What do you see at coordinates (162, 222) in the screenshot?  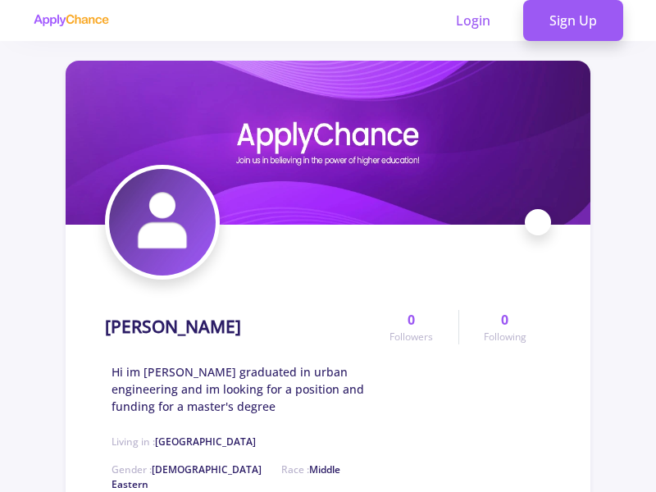 I see `img: maryam najarpisheavatar` at bounding box center [162, 222].